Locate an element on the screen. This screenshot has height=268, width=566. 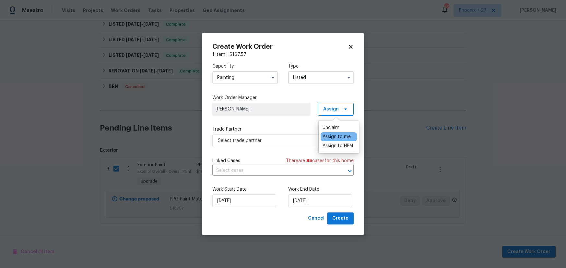
span: There are case s for this home is located at coordinates (320, 161).